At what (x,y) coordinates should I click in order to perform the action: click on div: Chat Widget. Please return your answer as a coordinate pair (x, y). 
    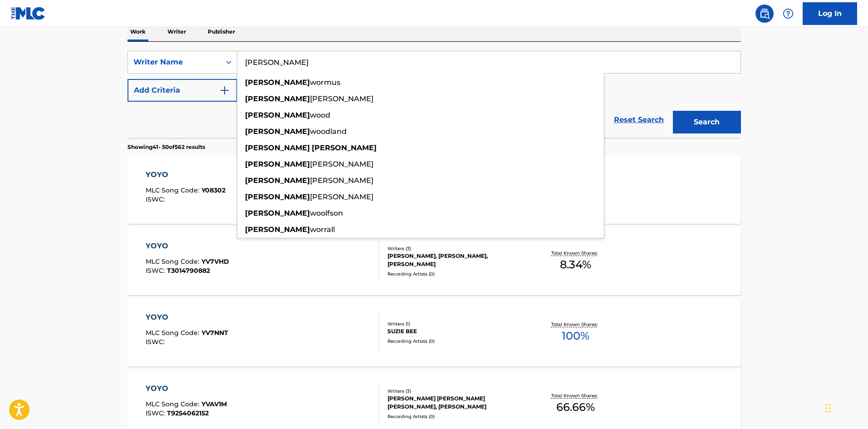
    Looking at the image, I should click on (845, 407).